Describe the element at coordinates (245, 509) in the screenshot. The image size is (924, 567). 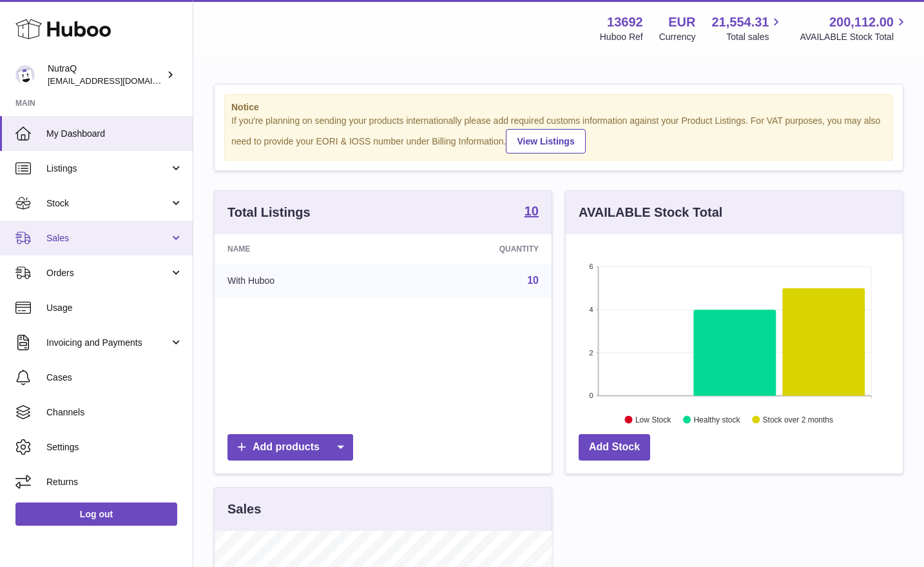
I see `h3: Sales` at that location.